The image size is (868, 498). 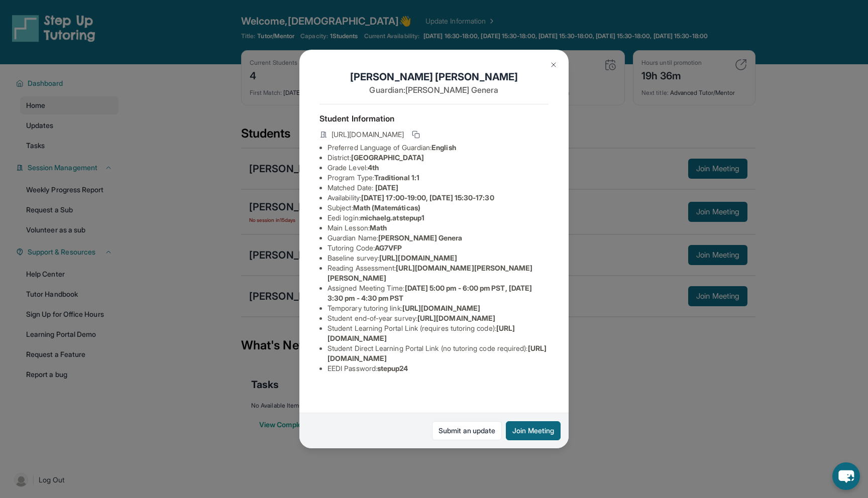 What do you see at coordinates (438, 318) in the screenshot?
I see `li: Student end-of-year survey :` at bounding box center [438, 318].